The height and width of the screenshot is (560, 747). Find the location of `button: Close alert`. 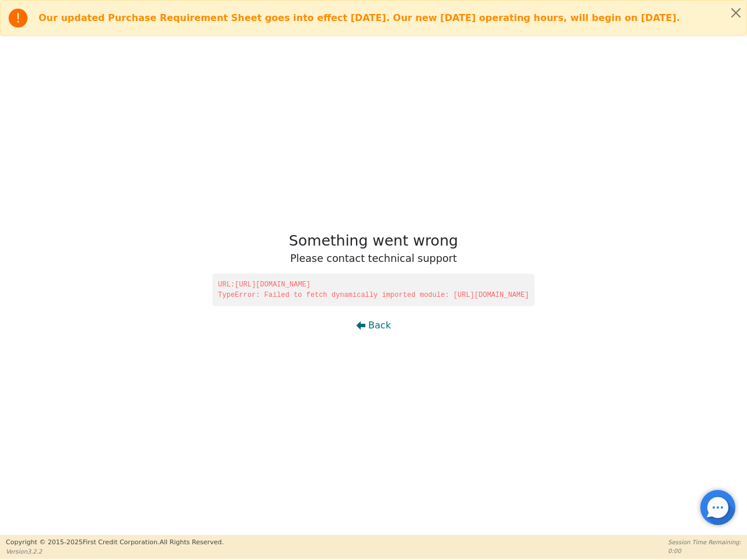

button: Close alert is located at coordinates (735, 12).